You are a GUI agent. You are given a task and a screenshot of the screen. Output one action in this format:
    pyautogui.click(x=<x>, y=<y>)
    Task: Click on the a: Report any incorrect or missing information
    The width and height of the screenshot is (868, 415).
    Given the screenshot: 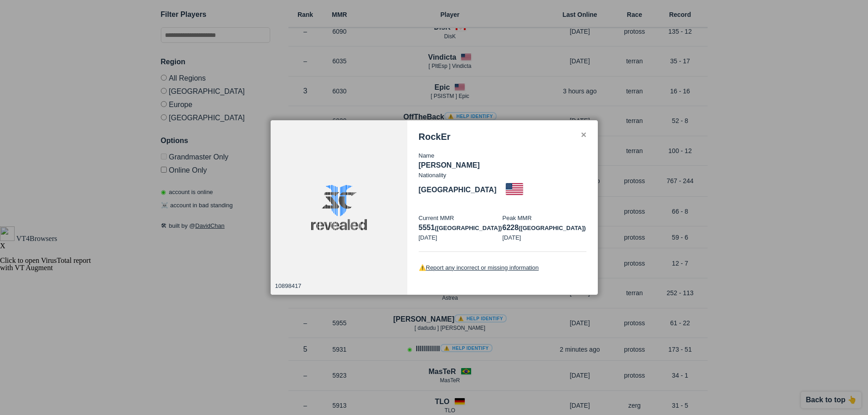 What is the action you would take?
    pyautogui.click(x=482, y=267)
    